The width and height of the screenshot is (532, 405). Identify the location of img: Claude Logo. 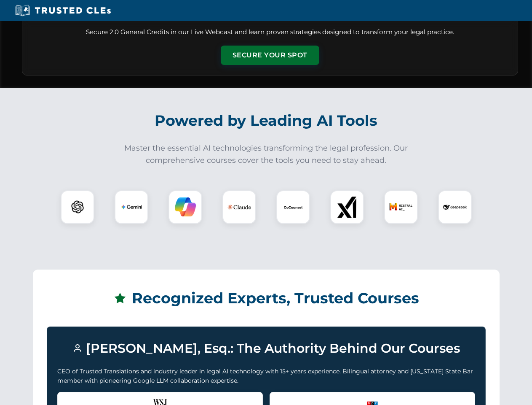
(240, 207).